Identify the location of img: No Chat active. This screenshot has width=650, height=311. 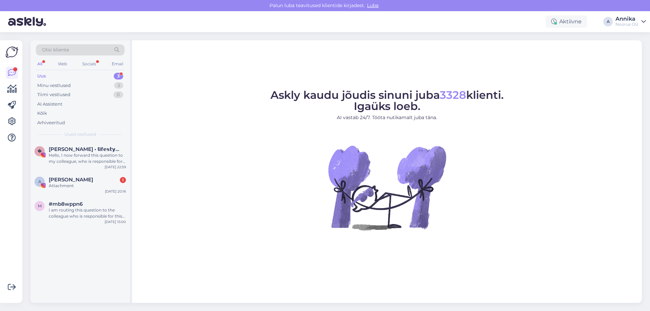
(387, 188).